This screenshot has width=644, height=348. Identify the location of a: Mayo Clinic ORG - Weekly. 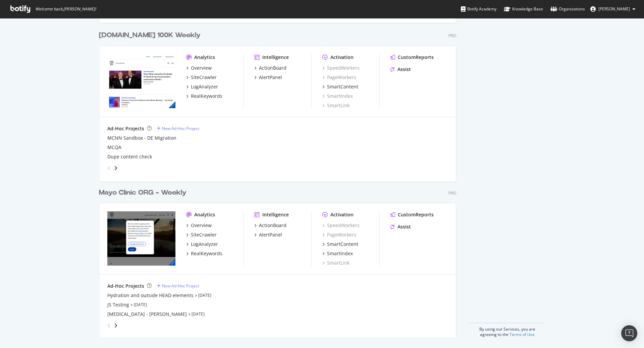
(144, 193).